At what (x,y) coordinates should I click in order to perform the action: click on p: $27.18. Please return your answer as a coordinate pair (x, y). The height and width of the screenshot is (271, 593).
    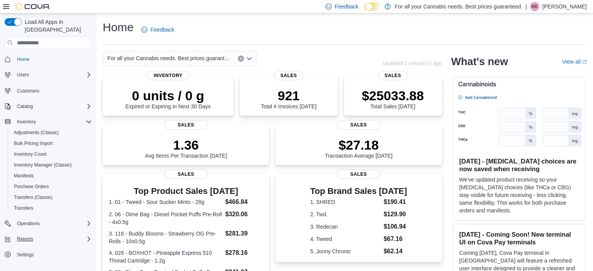
    Looking at the image, I should click on (358, 145).